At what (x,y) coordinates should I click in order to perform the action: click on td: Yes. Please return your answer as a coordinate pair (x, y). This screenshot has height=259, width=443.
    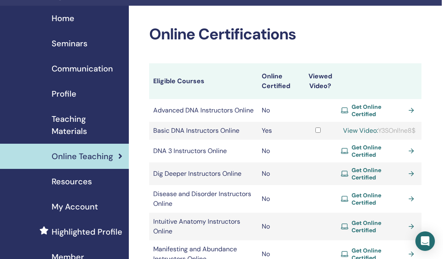
    Looking at the image, I should click on (278, 131).